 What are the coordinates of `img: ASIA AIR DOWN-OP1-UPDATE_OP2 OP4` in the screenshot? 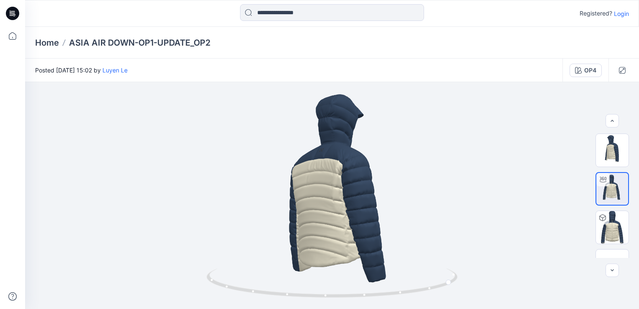 It's located at (612, 227).